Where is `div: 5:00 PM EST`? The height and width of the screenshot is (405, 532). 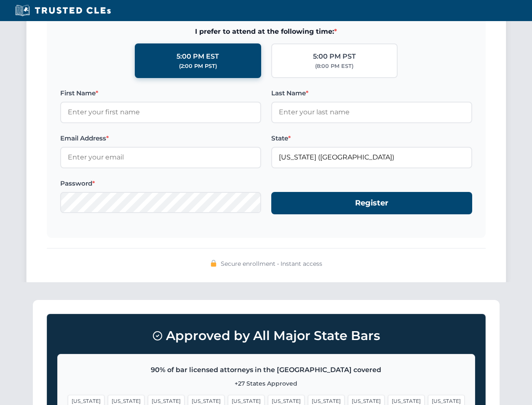 div: 5:00 PM EST is located at coordinates (197, 57).